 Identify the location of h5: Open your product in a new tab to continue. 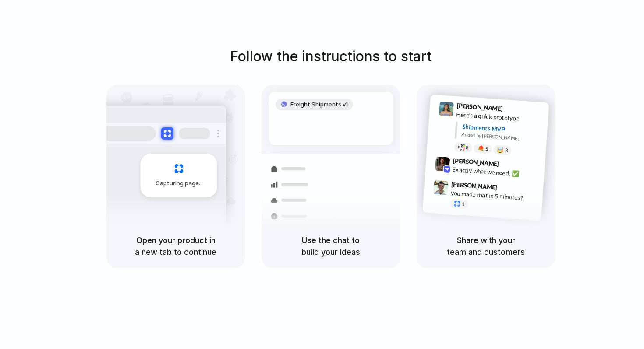
(176, 246).